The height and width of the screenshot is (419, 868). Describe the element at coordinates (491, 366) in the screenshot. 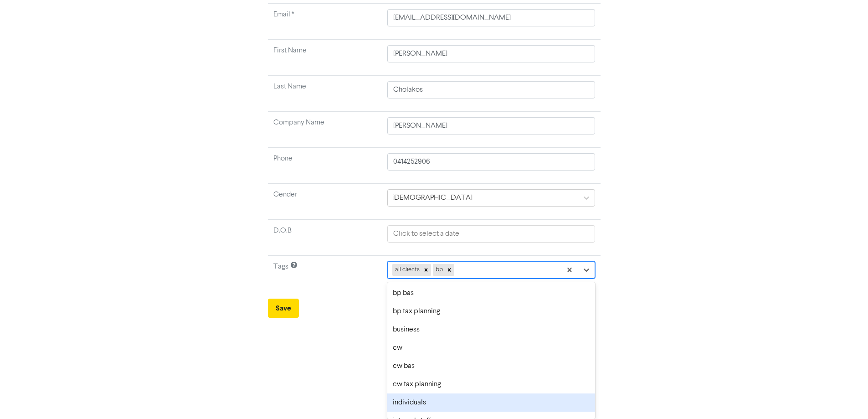

I see `div: cw bas` at that location.